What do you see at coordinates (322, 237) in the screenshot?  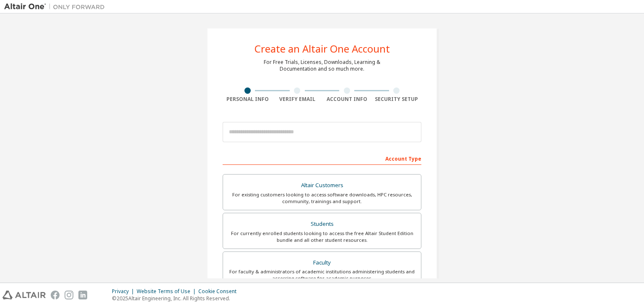 I see `div: For currently enrolled students looking to access the free Altair Student Edition bundle and all ...` at bounding box center [322, 237].